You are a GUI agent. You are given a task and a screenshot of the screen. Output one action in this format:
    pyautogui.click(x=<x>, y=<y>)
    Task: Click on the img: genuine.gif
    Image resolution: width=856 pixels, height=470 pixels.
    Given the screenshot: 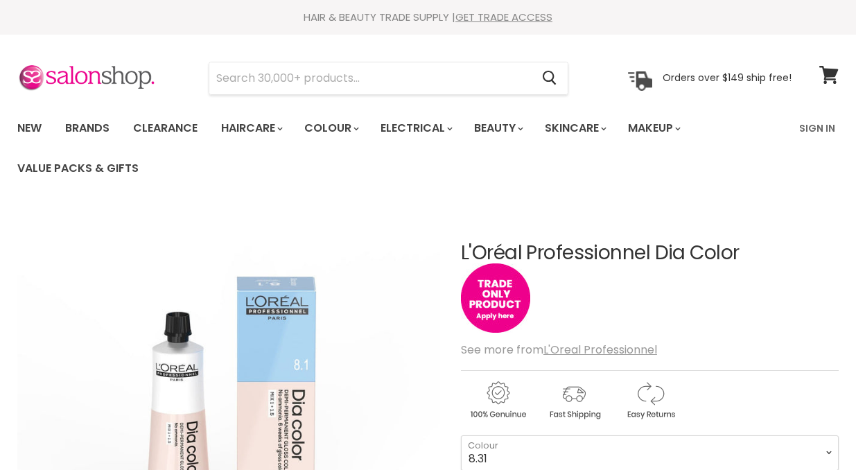 What is the action you would take?
    pyautogui.click(x=498, y=400)
    